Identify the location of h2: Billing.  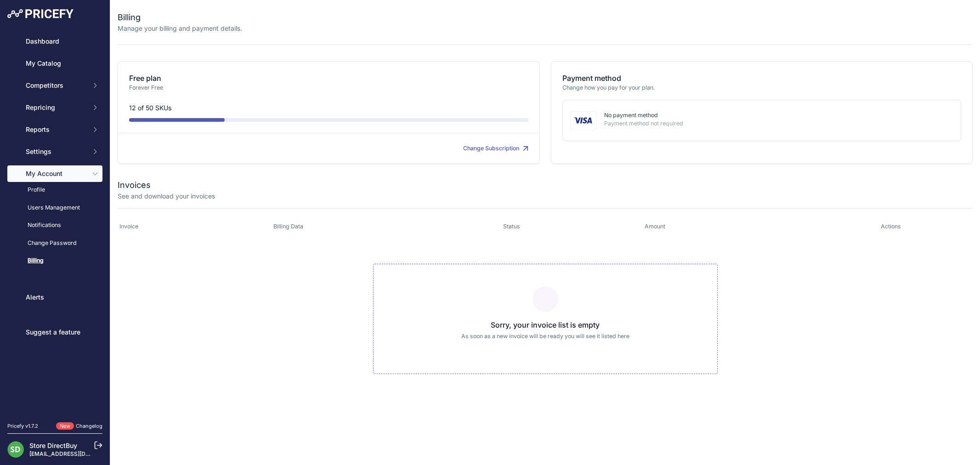
(180, 17).